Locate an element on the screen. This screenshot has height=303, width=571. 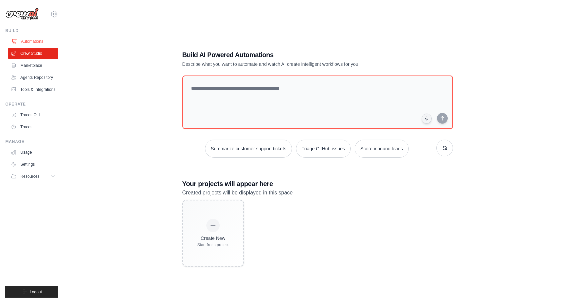
div: Create New is located at coordinates (213, 238).